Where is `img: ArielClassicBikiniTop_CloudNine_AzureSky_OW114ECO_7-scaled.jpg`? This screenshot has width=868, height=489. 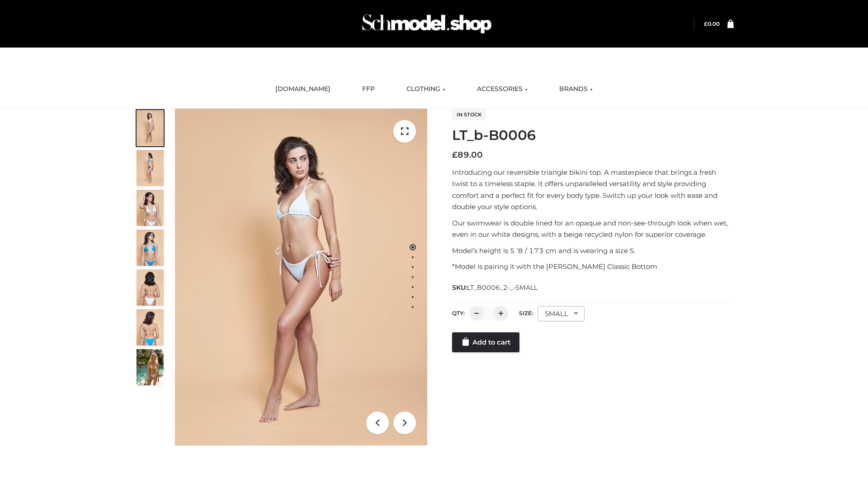
img: ArielClassicBikiniTop_CloudNine_AzureSky_OW114ECO_7-scaled.jpg is located at coordinates (150, 287).